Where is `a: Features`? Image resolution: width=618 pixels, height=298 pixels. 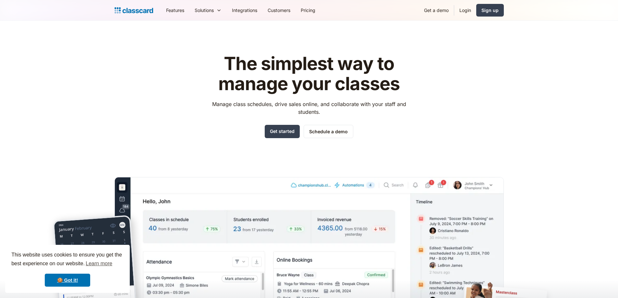 a: Features is located at coordinates (175, 10).